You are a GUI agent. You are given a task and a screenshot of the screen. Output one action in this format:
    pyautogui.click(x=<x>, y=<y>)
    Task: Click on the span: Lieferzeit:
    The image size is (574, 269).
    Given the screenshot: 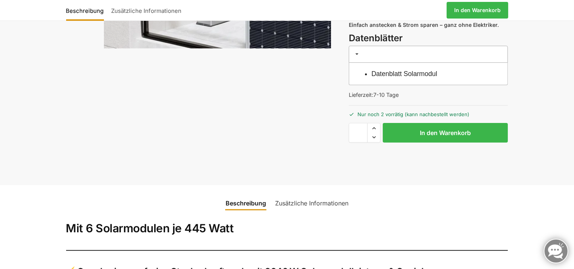 What is the action you would take?
    pyautogui.click(x=374, y=95)
    